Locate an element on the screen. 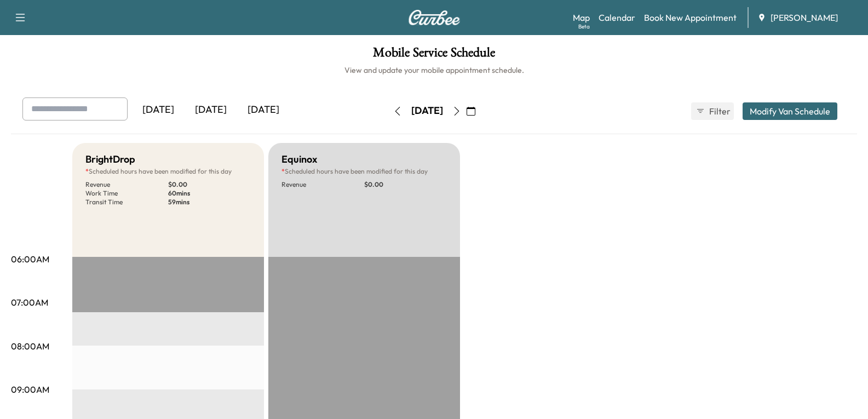 This screenshot has width=868, height=419. button: Filter is located at coordinates (713, 111).